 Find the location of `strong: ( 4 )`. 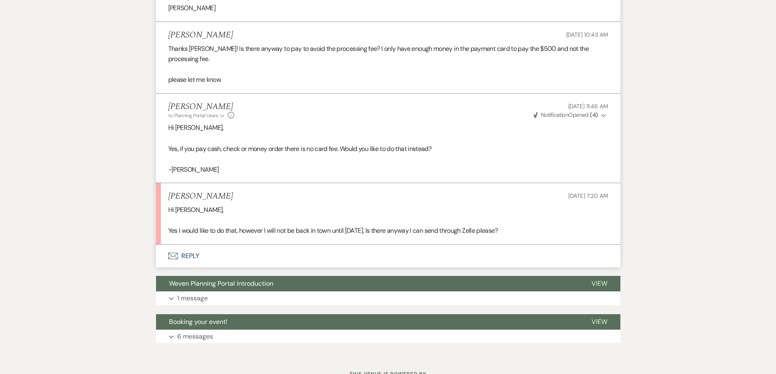

strong: ( 4 ) is located at coordinates (593, 115).